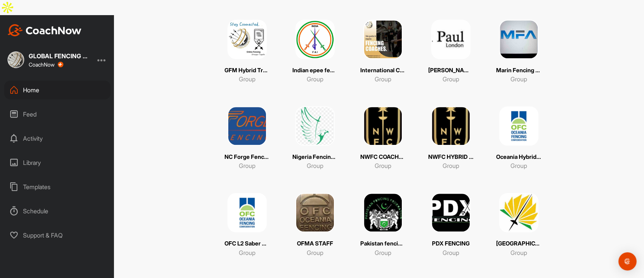 The width and height of the screenshot is (644, 278). Describe the element at coordinates (46, 65) in the screenshot. I see `div: CoachNow` at that location.